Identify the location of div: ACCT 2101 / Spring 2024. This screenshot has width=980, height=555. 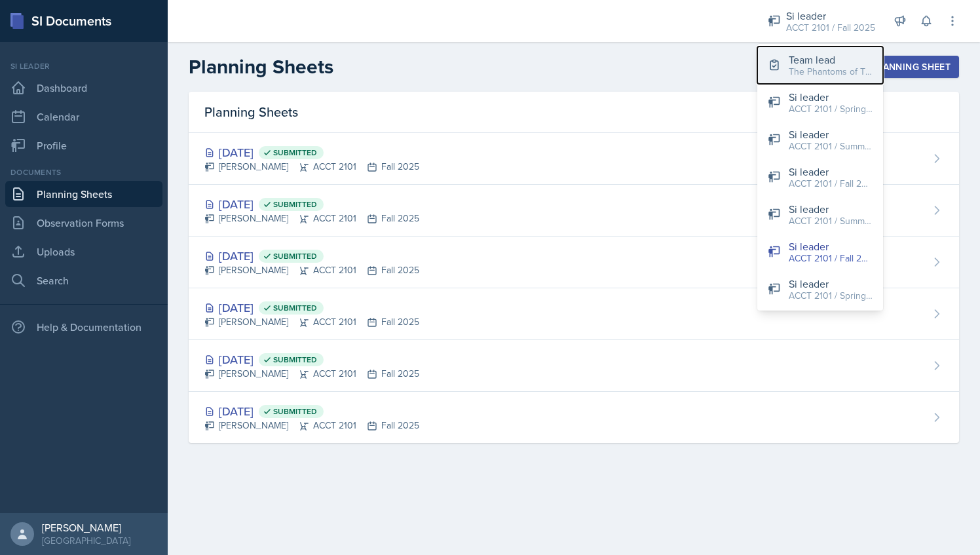
(831, 109).